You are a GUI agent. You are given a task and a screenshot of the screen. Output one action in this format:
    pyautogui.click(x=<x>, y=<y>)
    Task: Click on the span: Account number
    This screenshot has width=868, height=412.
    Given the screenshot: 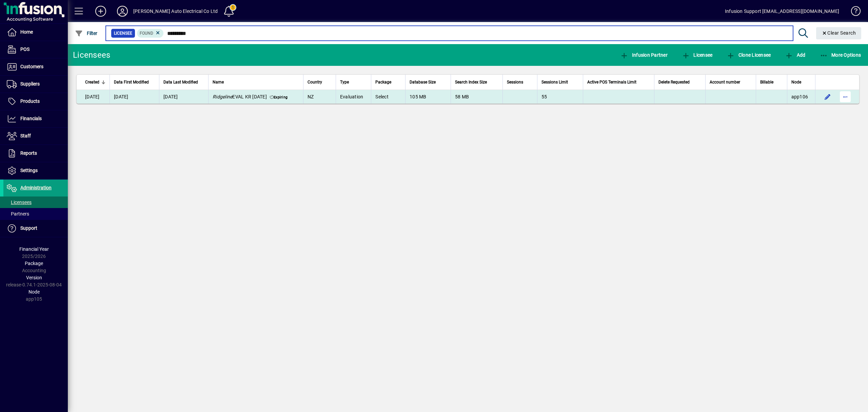 What is the action you would take?
    pyautogui.click(x=726, y=82)
    